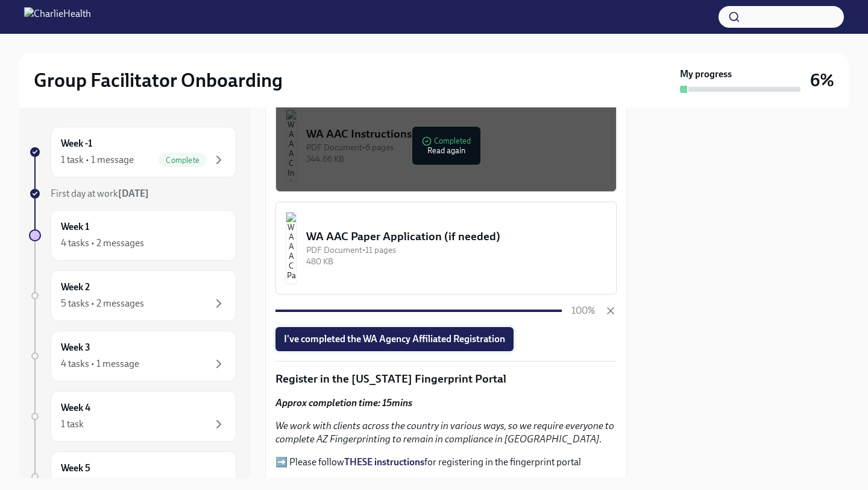 This screenshot has height=490, width=868. Describe the element at coordinates (133, 416) in the screenshot. I see `a: Week 41 task` at that location.